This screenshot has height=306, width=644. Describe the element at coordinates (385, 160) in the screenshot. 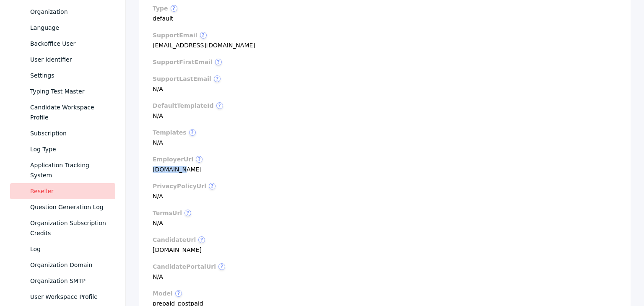

I see `label: employerUrl` at that location.